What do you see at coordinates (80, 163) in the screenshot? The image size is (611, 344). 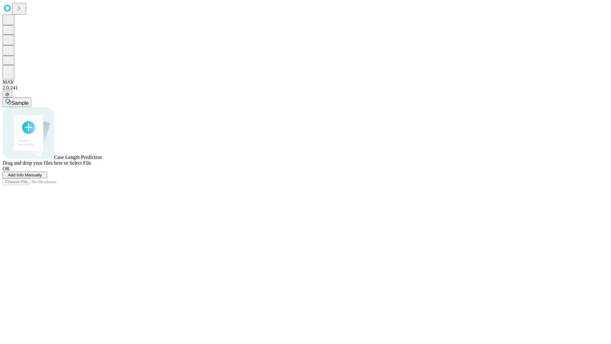 I see `span: Select File` at bounding box center [80, 163].